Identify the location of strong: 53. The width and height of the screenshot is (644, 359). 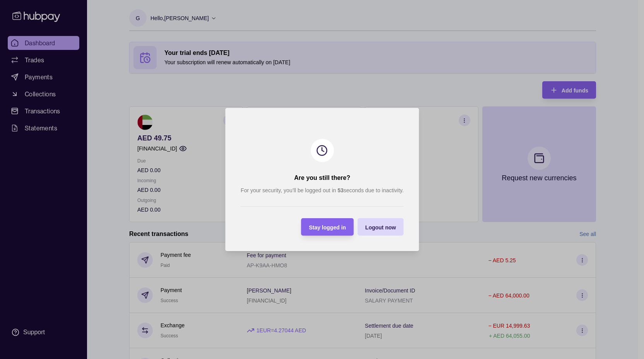
(340, 190).